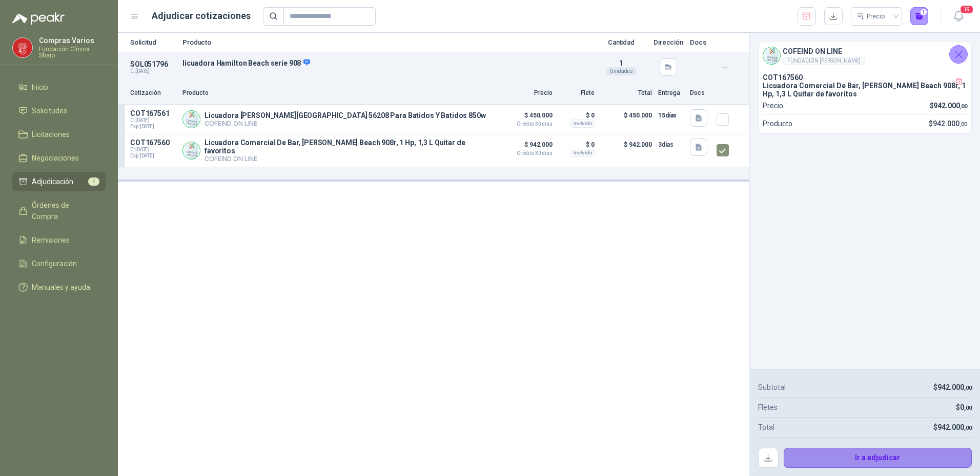  What do you see at coordinates (54, 264) in the screenshot?
I see `span: Configuración` at bounding box center [54, 264].